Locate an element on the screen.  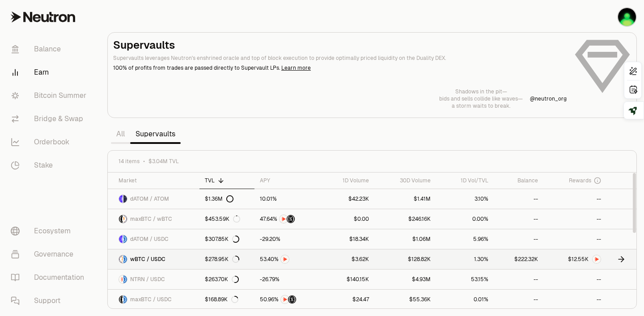
p: Shadows in the pit— is located at coordinates (481, 91).